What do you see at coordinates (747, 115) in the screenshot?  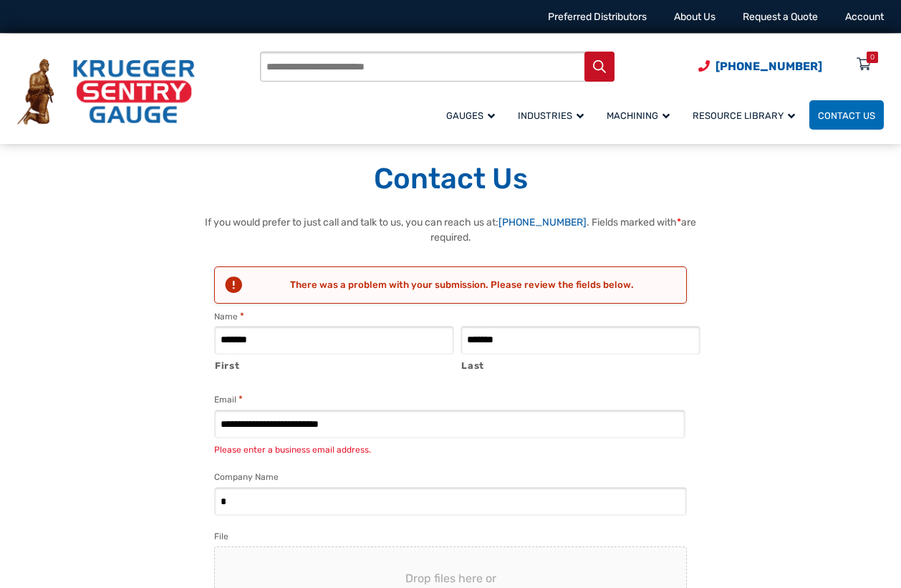 I see `a: Resource Library` at bounding box center [747, 115].